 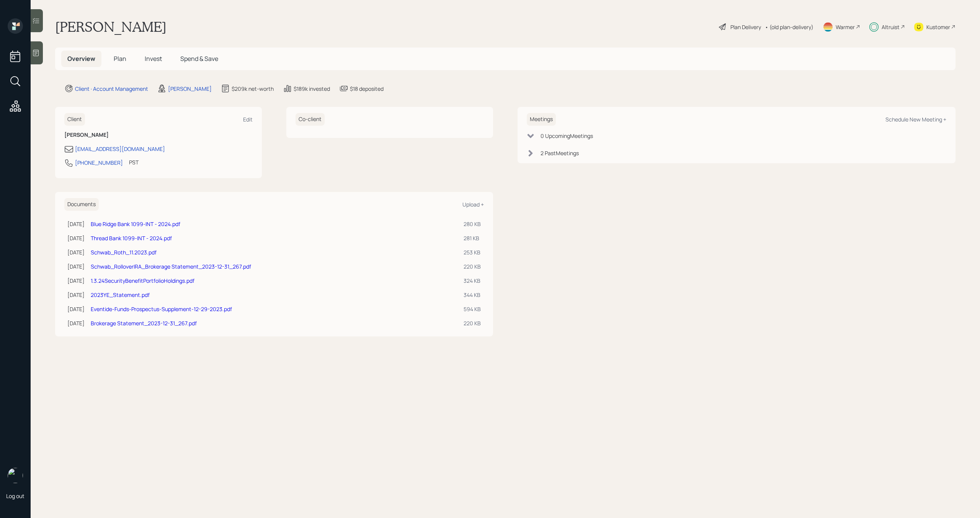 What do you see at coordinates (367, 88) in the screenshot?
I see `div: $18 deposited` at bounding box center [367, 88].